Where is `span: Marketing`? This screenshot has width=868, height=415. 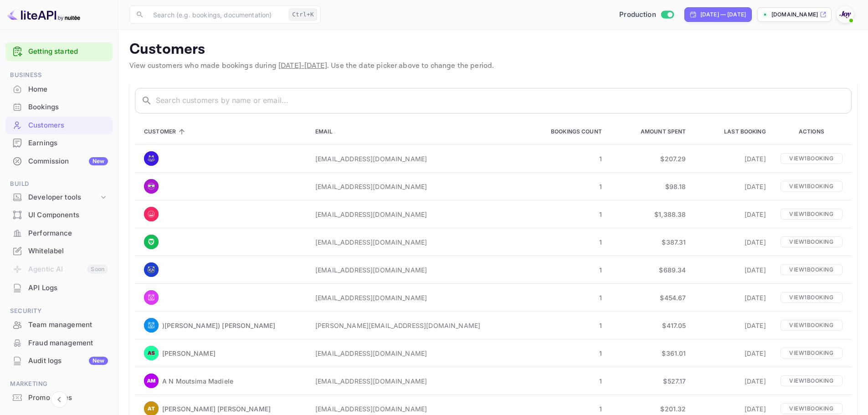
span: Marketing is located at coordinates (59, 383).